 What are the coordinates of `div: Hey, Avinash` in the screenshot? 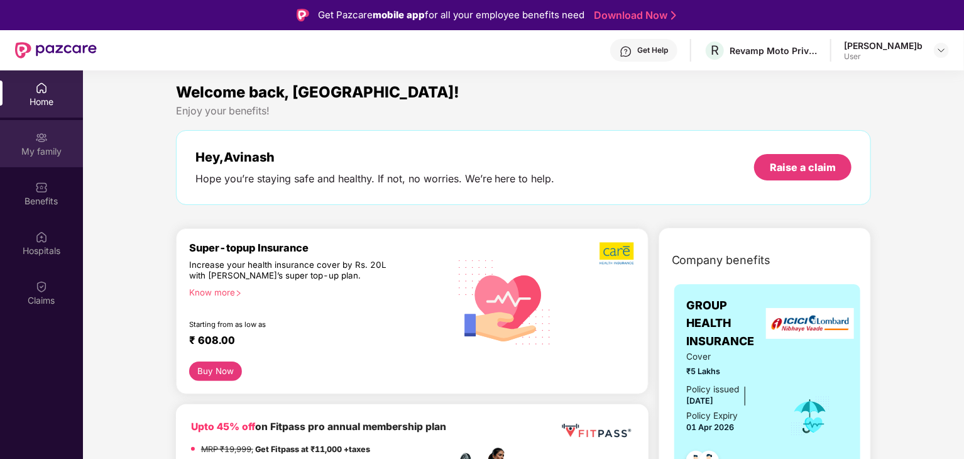 It's located at (375, 157).